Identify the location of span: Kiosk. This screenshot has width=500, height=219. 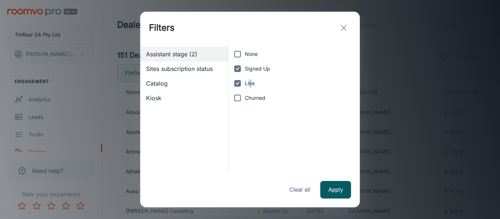
(184, 98).